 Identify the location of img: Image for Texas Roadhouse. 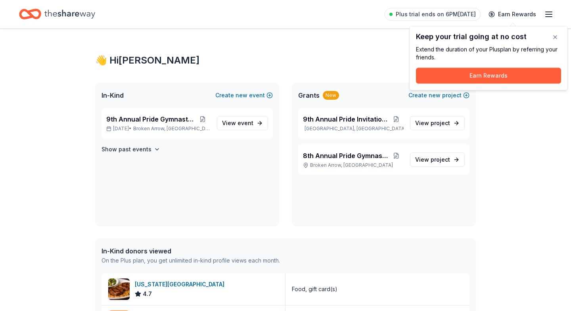
(119, 289).